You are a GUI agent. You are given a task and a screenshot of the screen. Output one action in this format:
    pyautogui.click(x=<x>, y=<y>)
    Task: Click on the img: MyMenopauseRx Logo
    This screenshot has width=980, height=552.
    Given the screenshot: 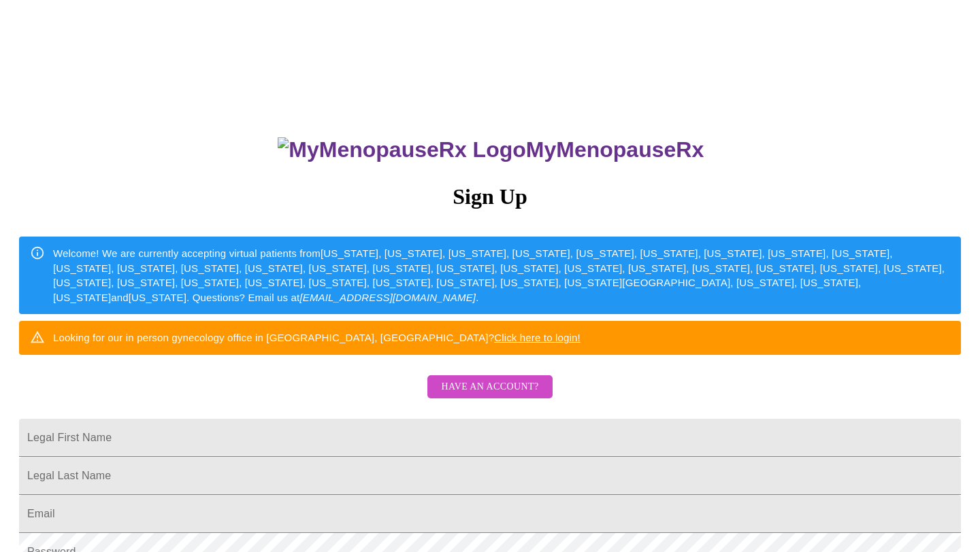 What is the action you would take?
    pyautogui.click(x=401, y=149)
    